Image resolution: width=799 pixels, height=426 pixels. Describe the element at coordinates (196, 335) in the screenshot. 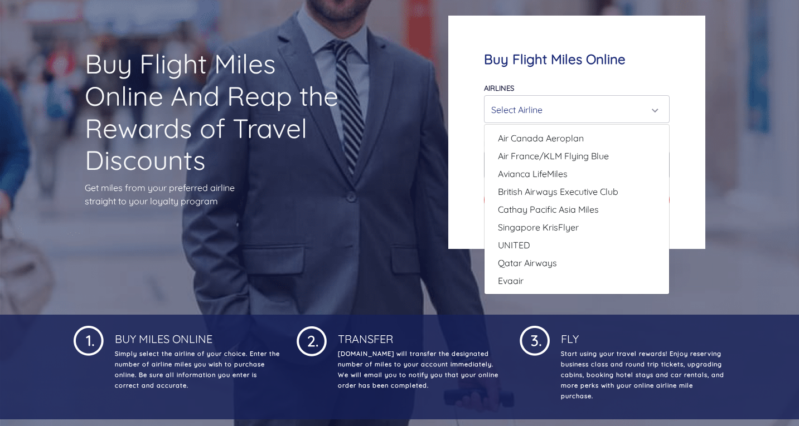

I see `h4: Buy Miles Online` at that location.